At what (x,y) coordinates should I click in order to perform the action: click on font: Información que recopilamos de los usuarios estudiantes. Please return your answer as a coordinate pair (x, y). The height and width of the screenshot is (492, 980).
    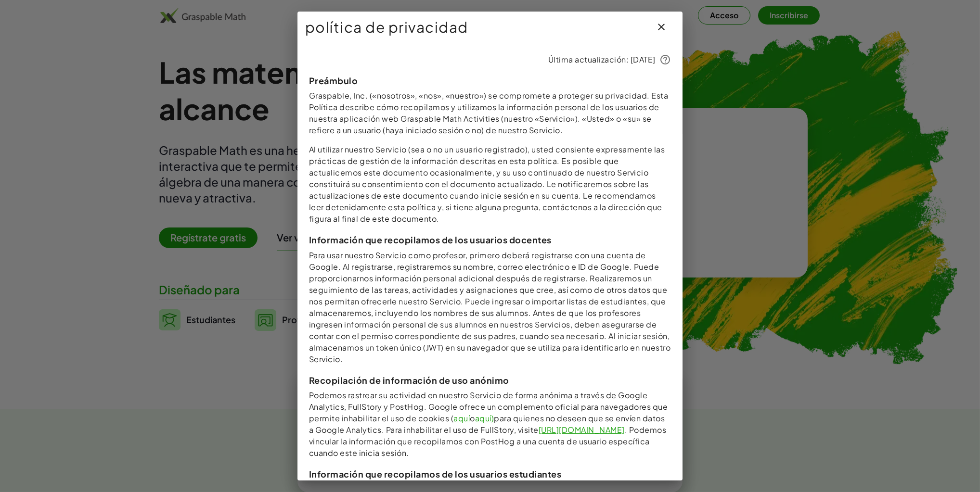
    Looking at the image, I should click on (436, 474).